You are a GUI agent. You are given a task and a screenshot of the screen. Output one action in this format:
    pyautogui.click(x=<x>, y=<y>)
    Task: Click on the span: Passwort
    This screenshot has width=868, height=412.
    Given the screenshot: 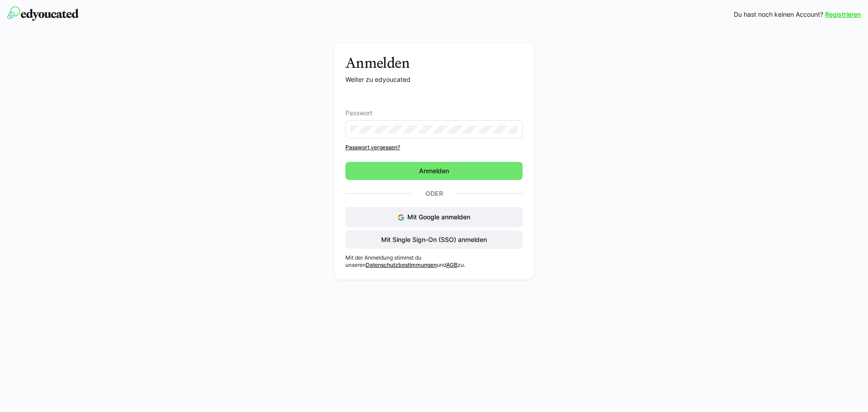 What is the action you would take?
    pyautogui.click(x=359, y=113)
    